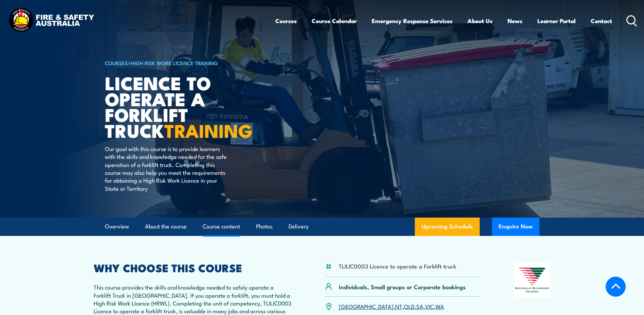 The height and width of the screenshot is (315, 644). I want to click on a: VIC, so click(429, 307).